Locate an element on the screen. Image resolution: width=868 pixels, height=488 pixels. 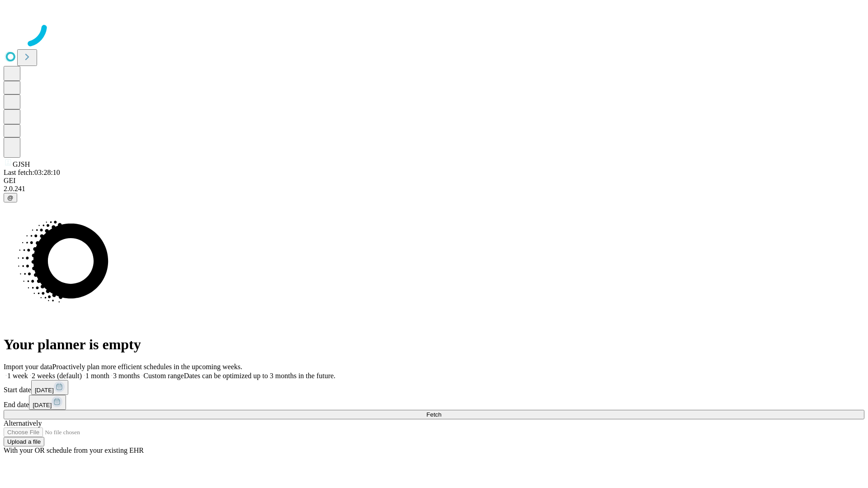
span: 3 months is located at coordinates (126, 375).